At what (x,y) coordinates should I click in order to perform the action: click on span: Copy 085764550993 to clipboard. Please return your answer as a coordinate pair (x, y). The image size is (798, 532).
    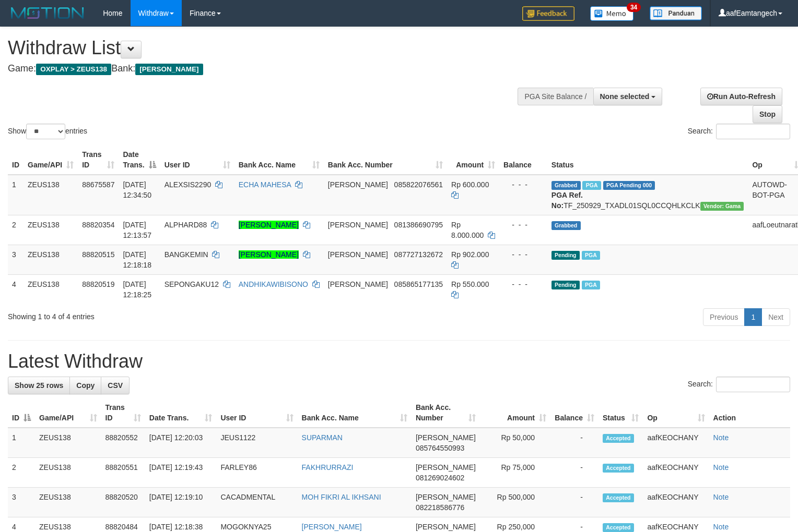
    Looking at the image, I should click on (440, 449).